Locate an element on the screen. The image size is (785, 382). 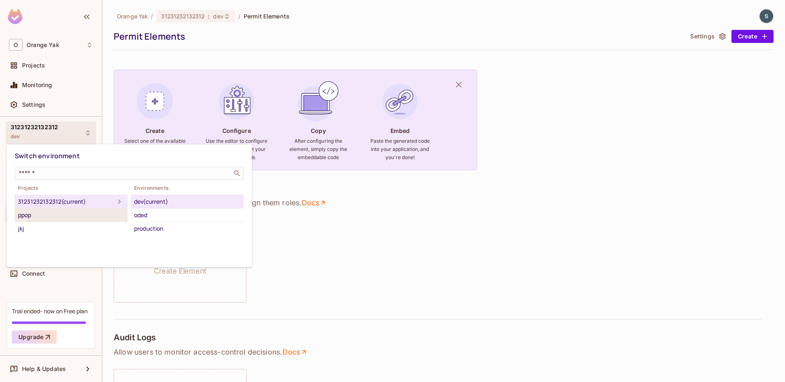
span: Projects is located at coordinates (71, 188).